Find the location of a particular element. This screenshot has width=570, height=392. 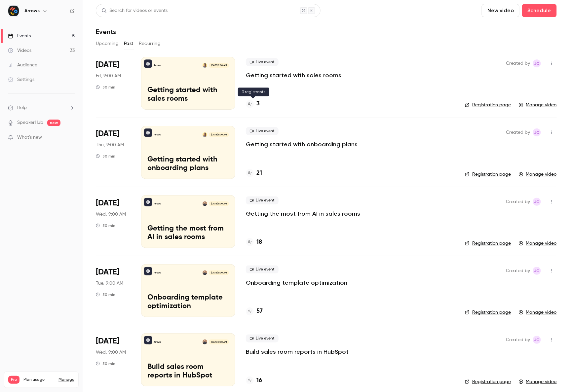

a: Getting the most from AI in sales rooms is located at coordinates (303, 214).